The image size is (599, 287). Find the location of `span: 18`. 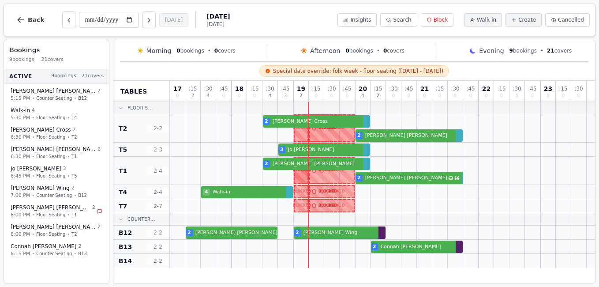

span: 18 is located at coordinates (239, 89).